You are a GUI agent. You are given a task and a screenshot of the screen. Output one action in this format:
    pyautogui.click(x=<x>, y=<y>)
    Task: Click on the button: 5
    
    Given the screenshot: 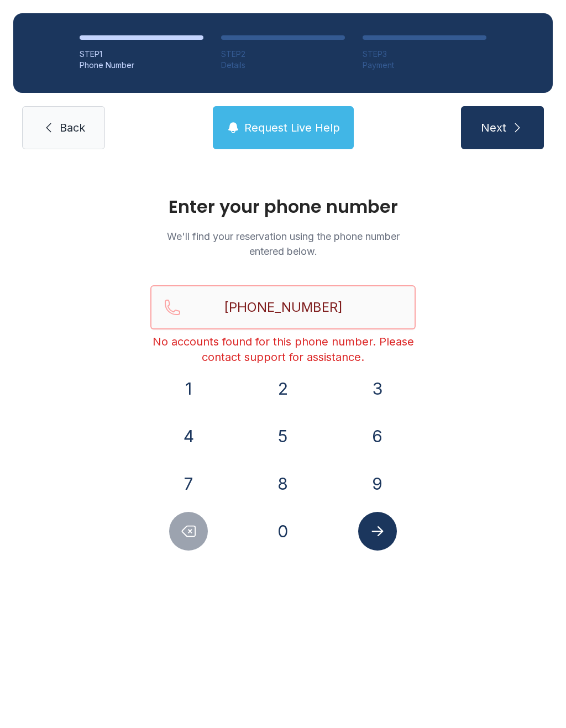 What is the action you would take?
    pyautogui.click(x=283, y=436)
    